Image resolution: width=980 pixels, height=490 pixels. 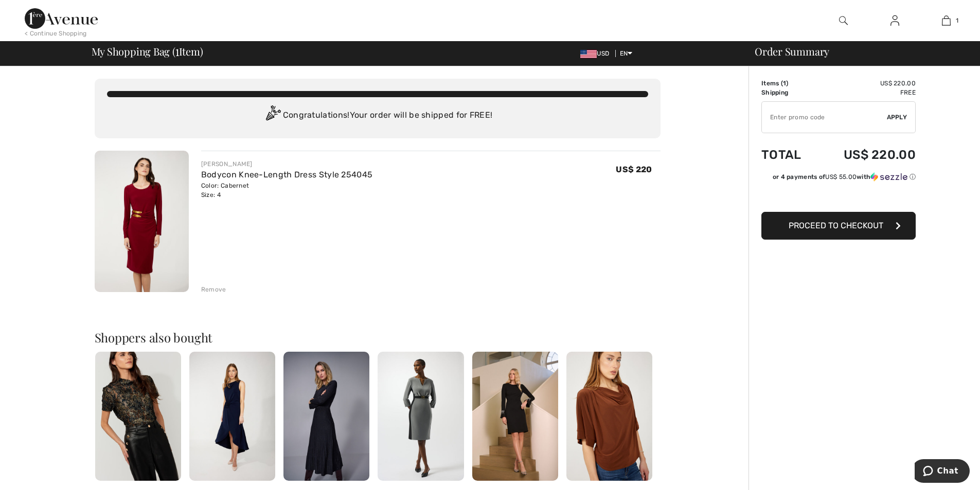 What do you see at coordinates (789, 93) in the screenshot?
I see `td: Shipping` at bounding box center [789, 93].